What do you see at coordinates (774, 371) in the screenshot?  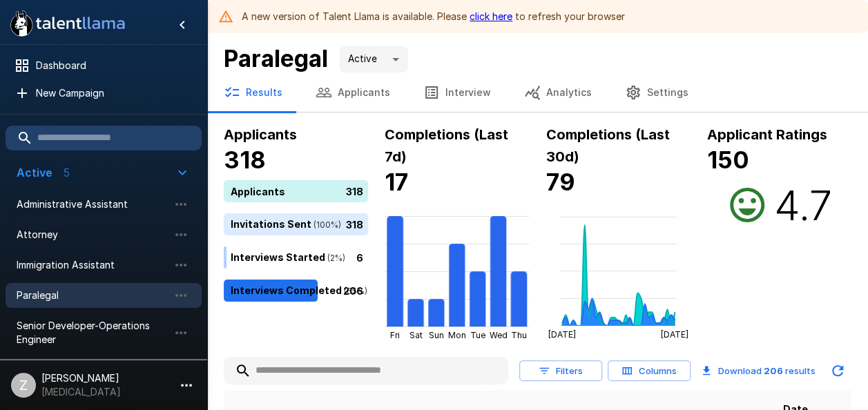 I see `b: 206` at bounding box center [774, 371].